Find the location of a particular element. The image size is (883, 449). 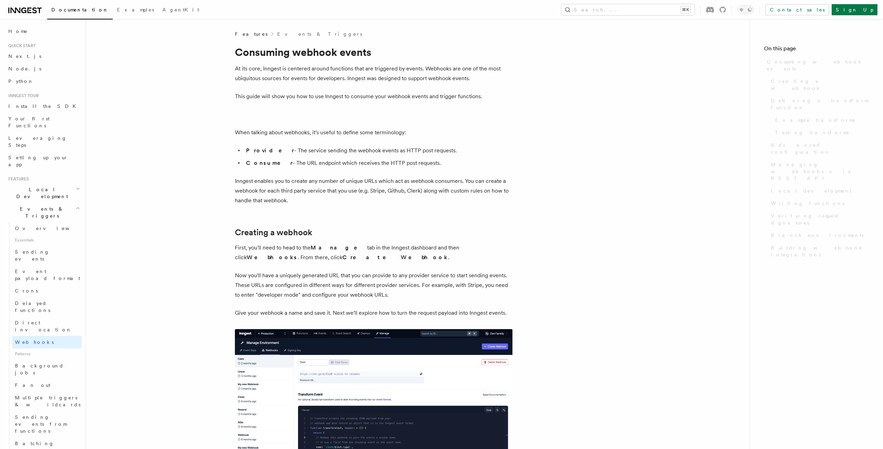

a: Multiple triggers & wildcards is located at coordinates (47, 401).